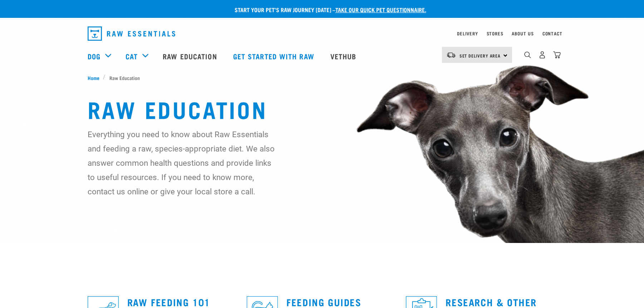  I want to click on img: home-icon@2x.png, so click(557, 55).